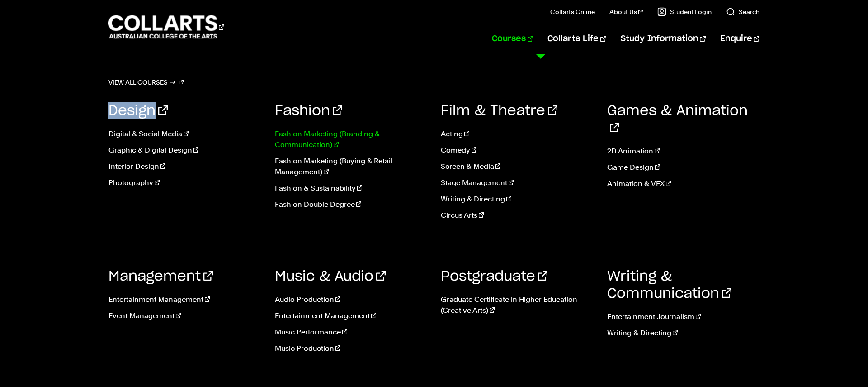  Describe the element at coordinates (185, 134) in the screenshot. I see `a: Digital & Social Media` at that location.